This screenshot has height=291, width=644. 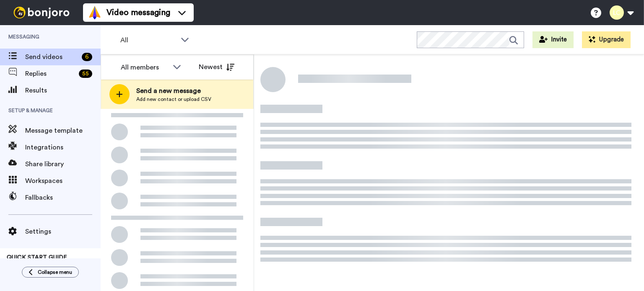 I want to click on span: Fallbacks, so click(x=63, y=198).